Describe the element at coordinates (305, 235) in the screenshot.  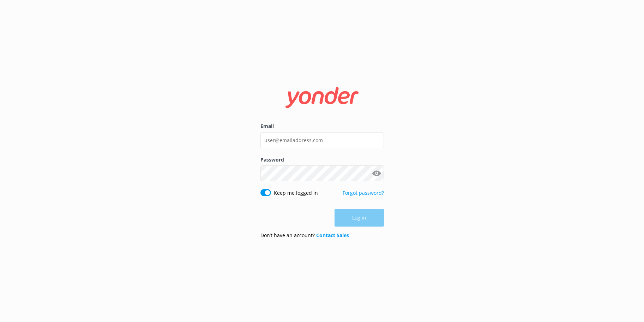
I see `p: Don’t have an account?` at that location.